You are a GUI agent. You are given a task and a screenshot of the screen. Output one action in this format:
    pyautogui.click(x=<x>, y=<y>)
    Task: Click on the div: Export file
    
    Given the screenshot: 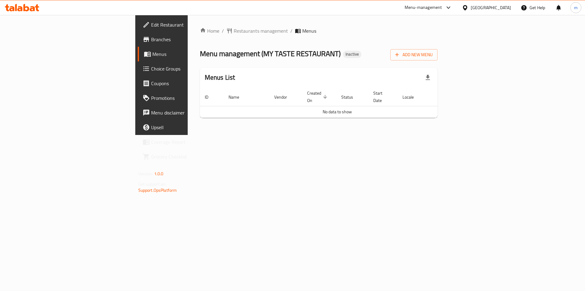 What is the action you would take?
    pyautogui.click(x=428, y=77)
    